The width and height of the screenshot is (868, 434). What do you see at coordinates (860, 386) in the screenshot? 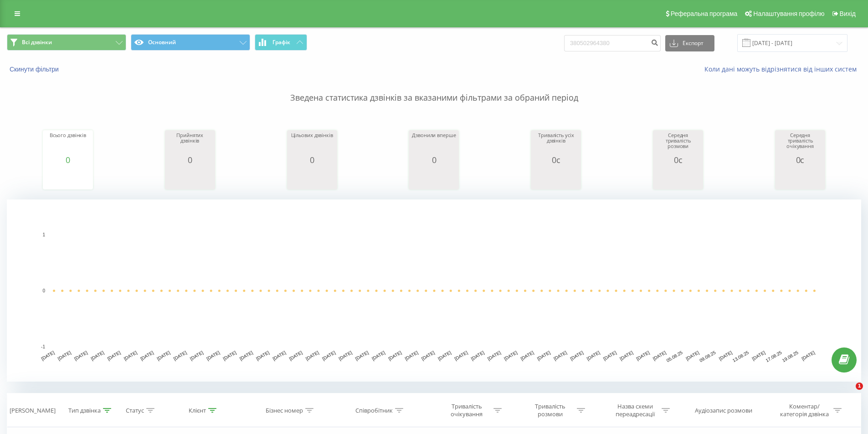
I see `span: 1` at bounding box center [860, 386].